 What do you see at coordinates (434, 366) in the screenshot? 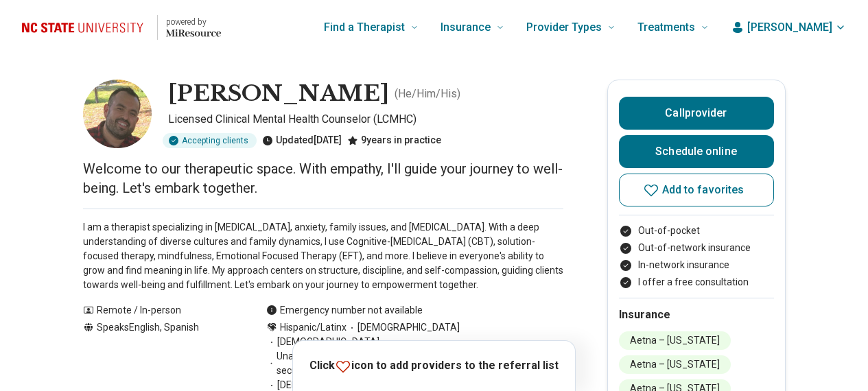
I see `p: Click icon to add providers to the referral list` at bounding box center [434, 366].